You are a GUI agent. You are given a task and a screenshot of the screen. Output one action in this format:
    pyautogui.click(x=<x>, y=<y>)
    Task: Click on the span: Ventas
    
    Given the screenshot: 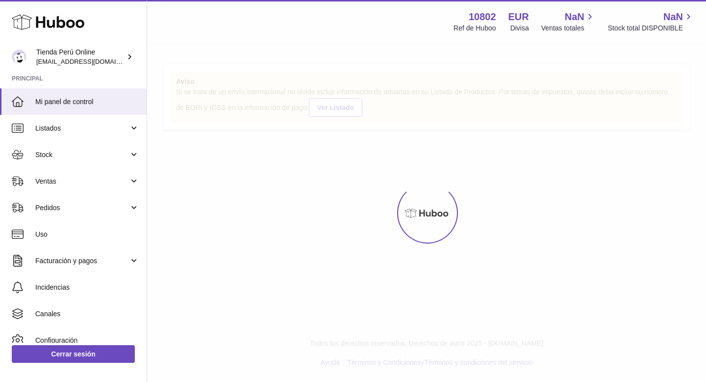 What is the action you would take?
    pyautogui.click(x=82, y=181)
    